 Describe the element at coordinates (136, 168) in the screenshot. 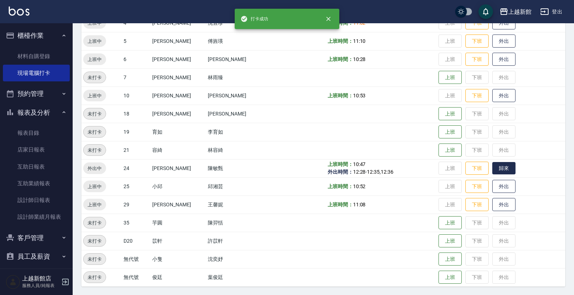

I see `td: 24` at that location.